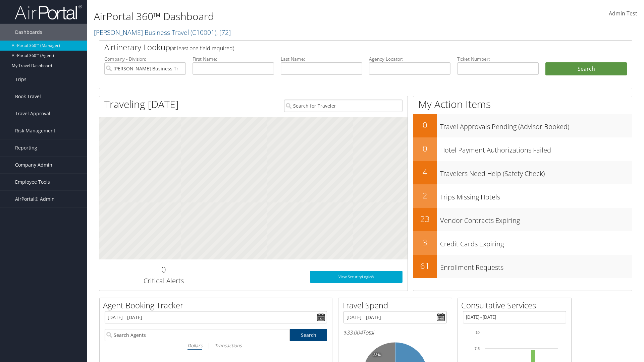 The height and width of the screenshot is (362, 644). What do you see at coordinates (536, 125) in the screenshot?
I see `h3: Travel Approvals Pending (Advisor Booked)` at bounding box center [536, 125].